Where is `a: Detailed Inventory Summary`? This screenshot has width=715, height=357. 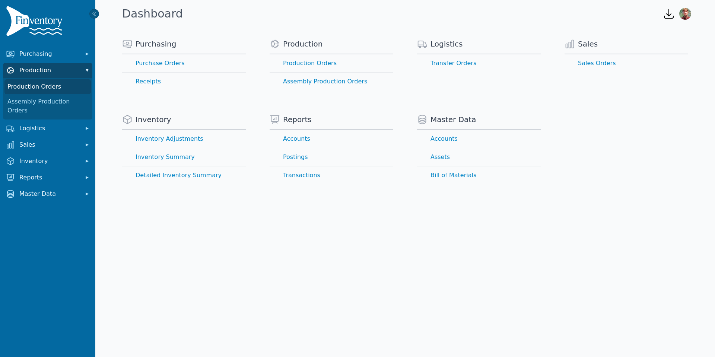
a: Detailed Inventory Summary is located at coordinates (184, 175).